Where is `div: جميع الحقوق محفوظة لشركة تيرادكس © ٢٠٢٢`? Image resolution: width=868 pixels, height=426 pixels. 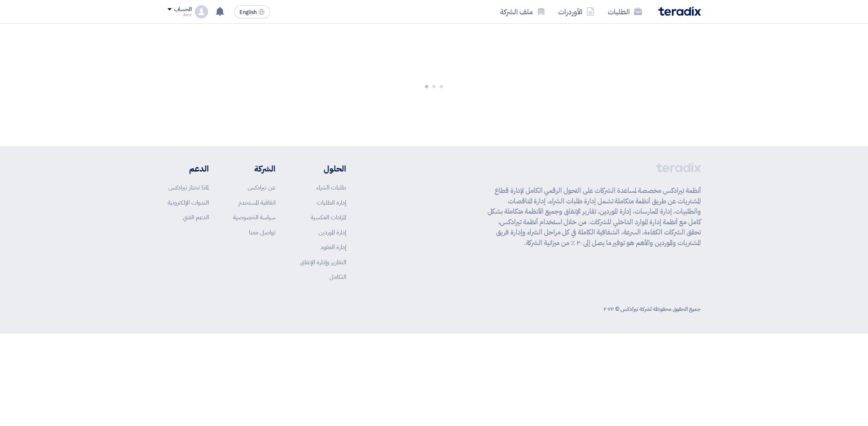 div: جميع الحقوق محفوظة لشركة تيرادكس © ٢٠٢٢ is located at coordinates (652, 308).